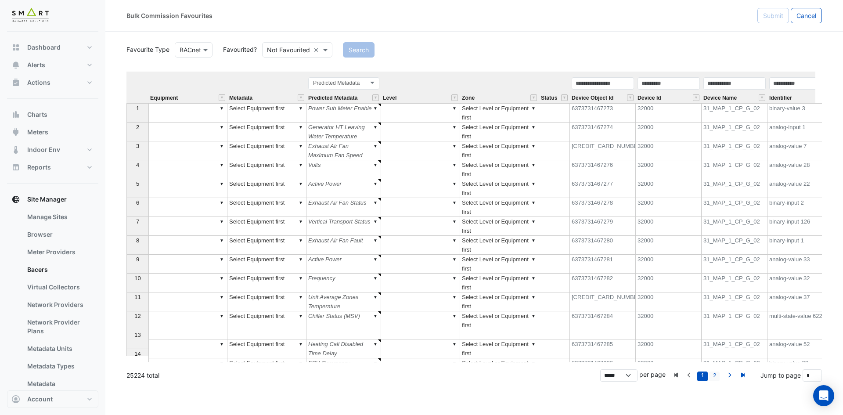 The width and height of the screenshot is (843, 415). What do you see at coordinates (53, 150) in the screenshot?
I see `button: Indoor Env` at bounding box center [53, 150].